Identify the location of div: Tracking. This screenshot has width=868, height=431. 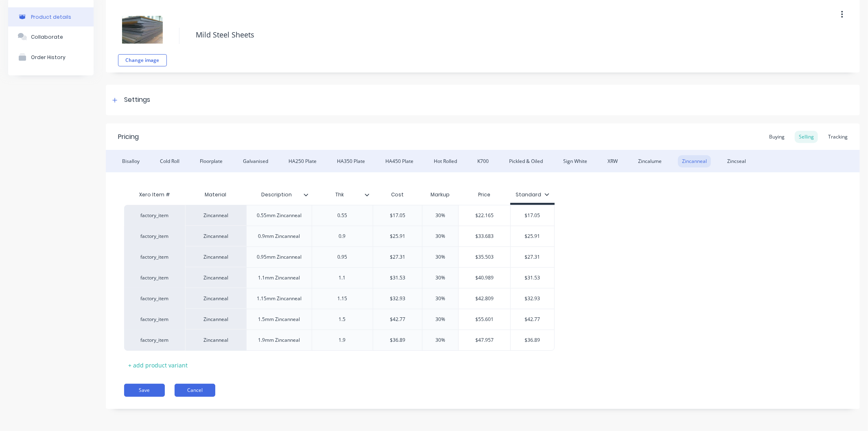
(838, 137).